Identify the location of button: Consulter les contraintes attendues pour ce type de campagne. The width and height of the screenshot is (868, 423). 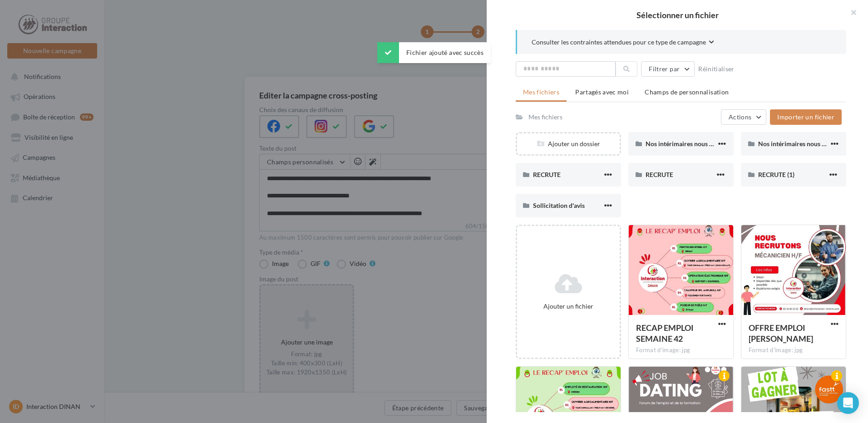
(623, 43).